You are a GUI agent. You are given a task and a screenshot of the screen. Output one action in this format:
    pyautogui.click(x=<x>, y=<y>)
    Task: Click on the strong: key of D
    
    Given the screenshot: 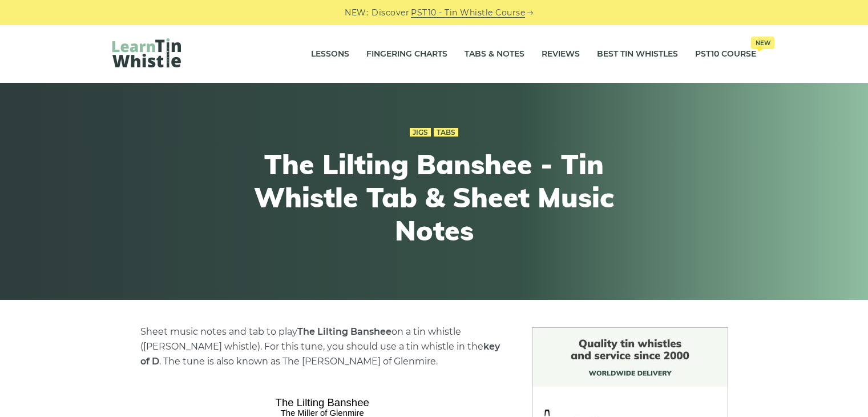 What is the action you would take?
    pyautogui.click(x=320, y=353)
    